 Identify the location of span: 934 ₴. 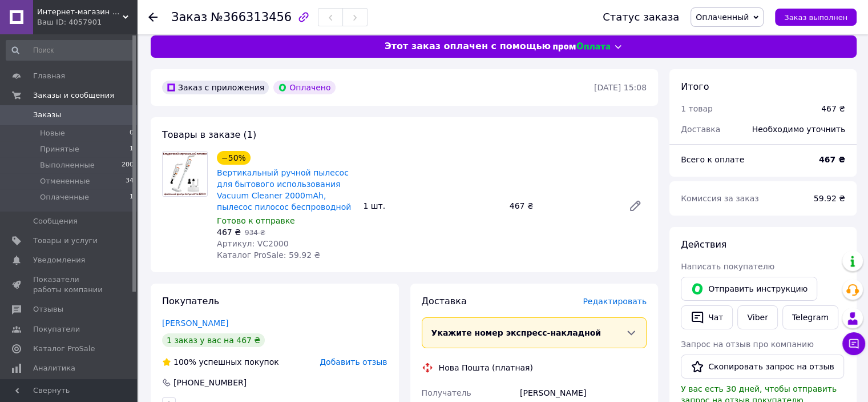
(255, 233).